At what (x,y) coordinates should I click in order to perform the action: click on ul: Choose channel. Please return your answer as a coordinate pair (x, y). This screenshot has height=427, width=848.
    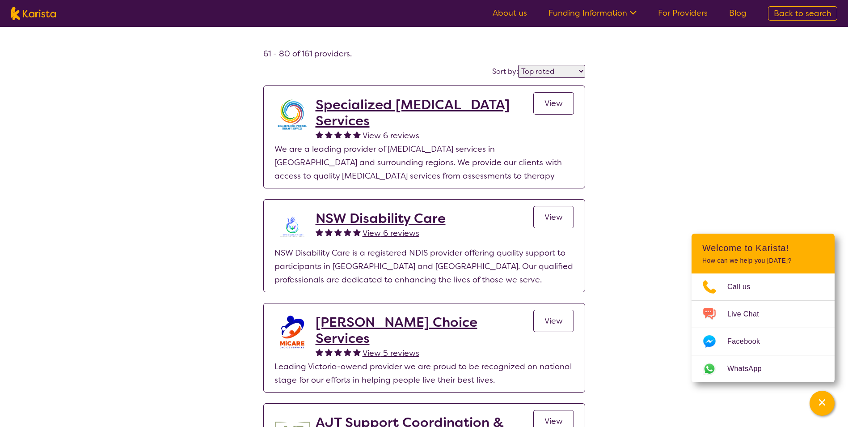
    Looking at the image, I should click on (763, 327).